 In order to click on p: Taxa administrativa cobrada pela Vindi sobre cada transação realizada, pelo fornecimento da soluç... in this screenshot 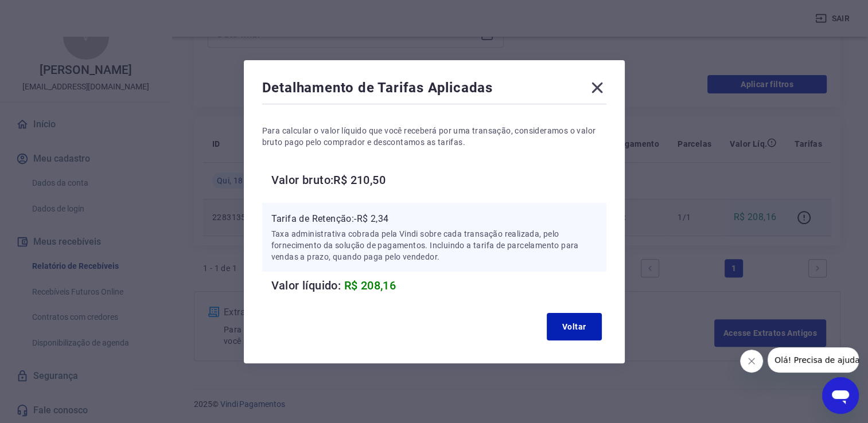, I will do `click(434, 245)`.